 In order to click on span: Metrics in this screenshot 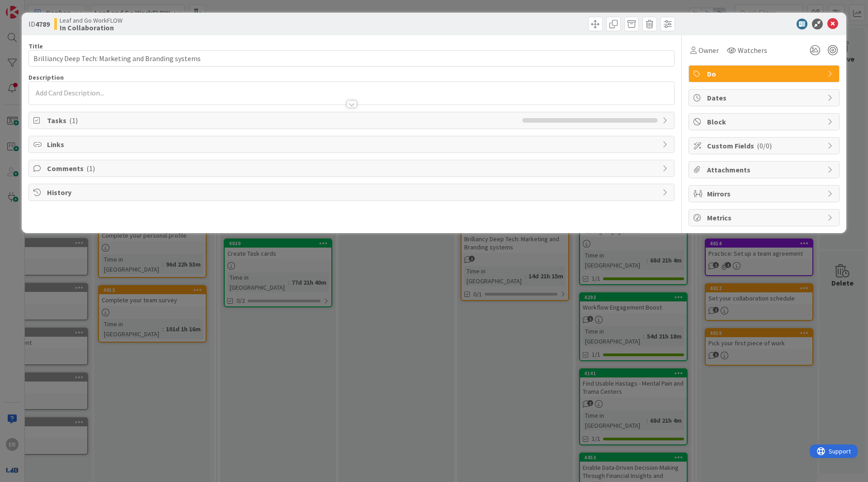, I will do `click(765, 218)`.